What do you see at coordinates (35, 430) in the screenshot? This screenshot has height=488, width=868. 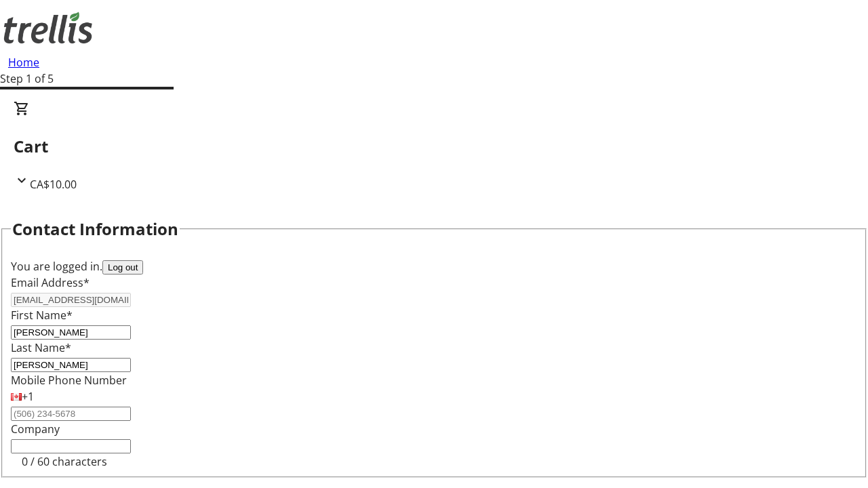 I see `label: Company` at bounding box center [35, 430].